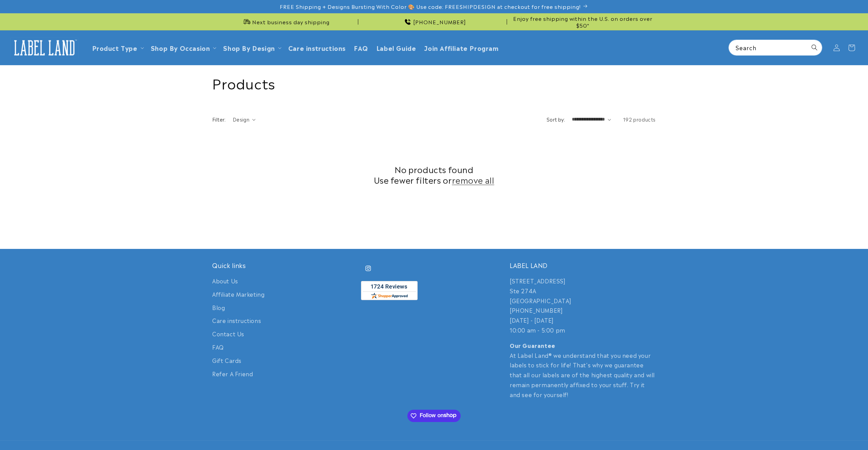  Describe the element at coordinates (115, 47) in the screenshot. I see `a: Product Type` at that location.